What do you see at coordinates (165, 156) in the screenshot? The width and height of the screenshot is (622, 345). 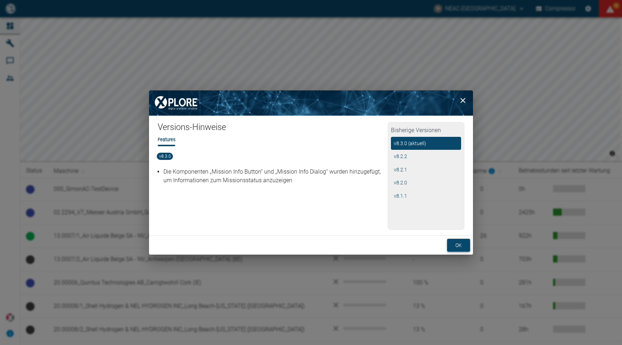 I see `span: v8.3.0` at bounding box center [165, 156].